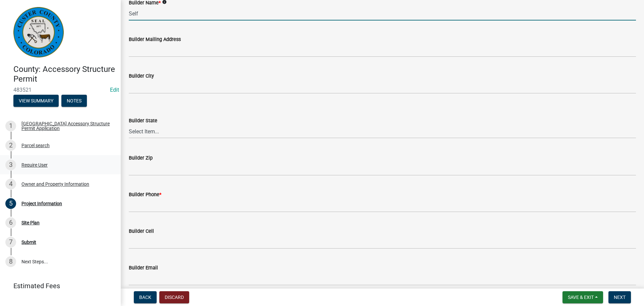 Image resolution: width=644 pixels, height=306 pixels. Describe the element at coordinates (581, 297) in the screenshot. I see `span: Save & Exit` at that location.